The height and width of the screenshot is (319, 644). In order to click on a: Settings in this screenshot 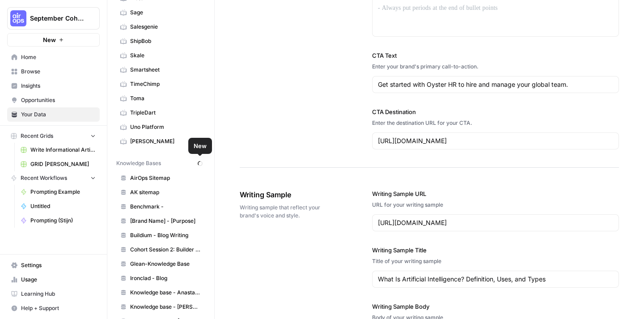, I will do `click(53, 265)`.